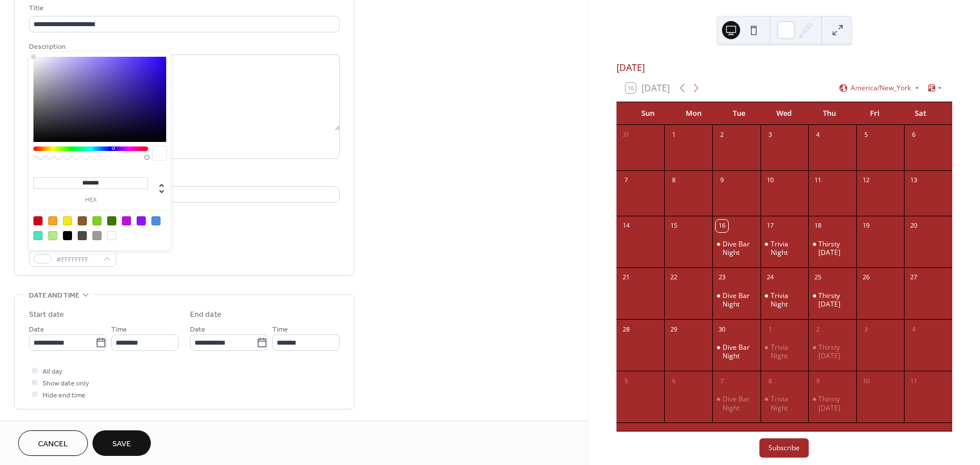 The width and height of the screenshot is (980, 465). What do you see at coordinates (38, 221) in the screenshot?
I see `div: #D0021B` at bounding box center [38, 221].